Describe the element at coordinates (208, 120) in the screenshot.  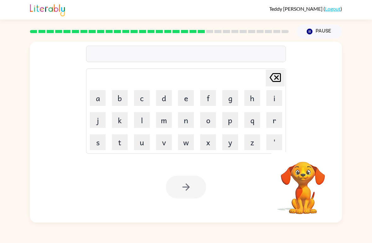
I see `button: o` at that location.